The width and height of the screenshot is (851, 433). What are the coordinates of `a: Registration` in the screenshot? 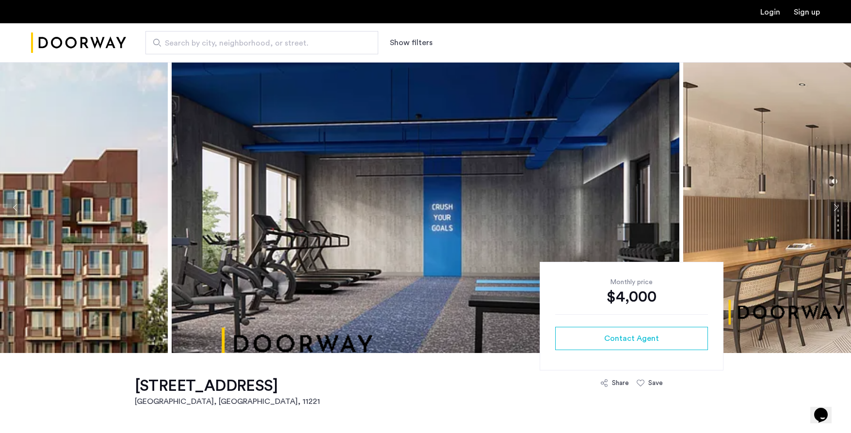 It's located at (807, 12).